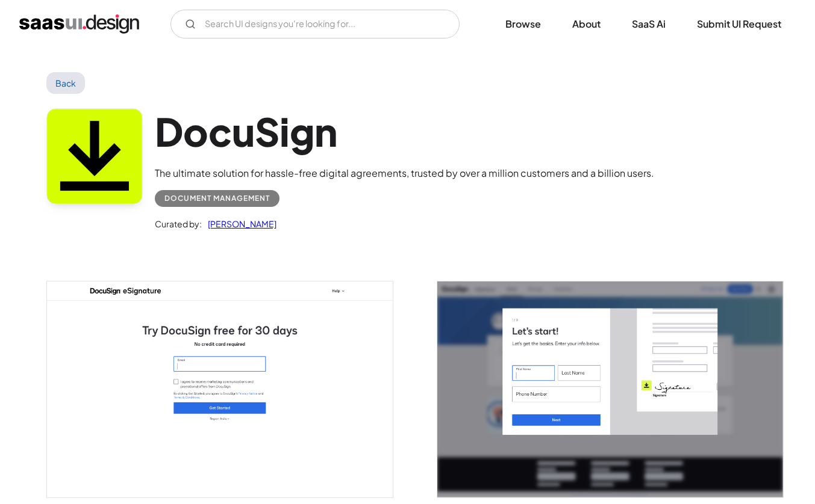 Image resolution: width=815 pixels, height=504 pixels. Describe the element at coordinates (404, 174) in the screenshot. I see `div: The ultimate solution for hassle-free digital agreements, trusted by over a million customers and...` at that location.